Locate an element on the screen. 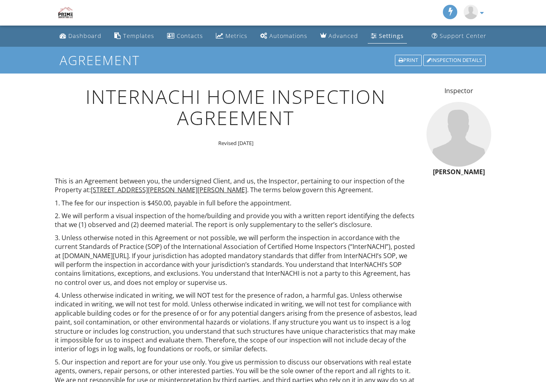 The image size is (546, 382). p: 1. The fee for our inspection is $450.00, payable in full before the appointment. is located at coordinates (236, 203).